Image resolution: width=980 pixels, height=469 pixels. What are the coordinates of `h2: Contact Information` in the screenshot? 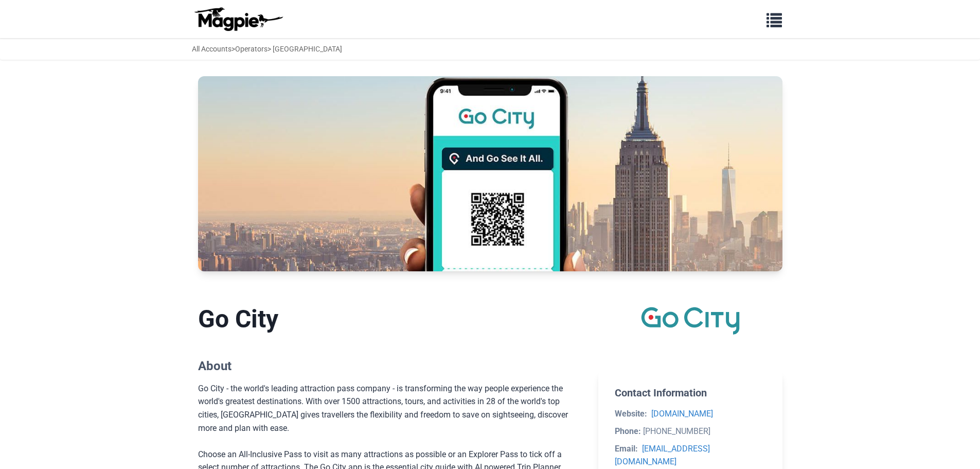 It's located at (690, 393).